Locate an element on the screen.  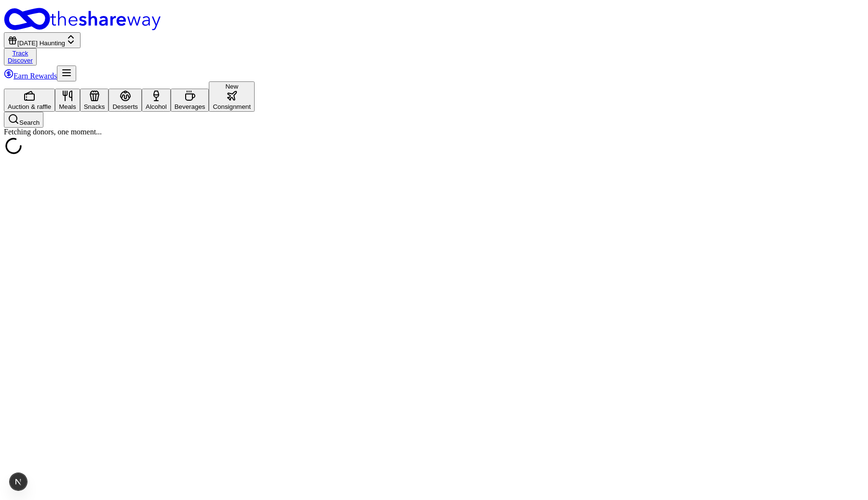
a: Discover is located at coordinates (20, 60).